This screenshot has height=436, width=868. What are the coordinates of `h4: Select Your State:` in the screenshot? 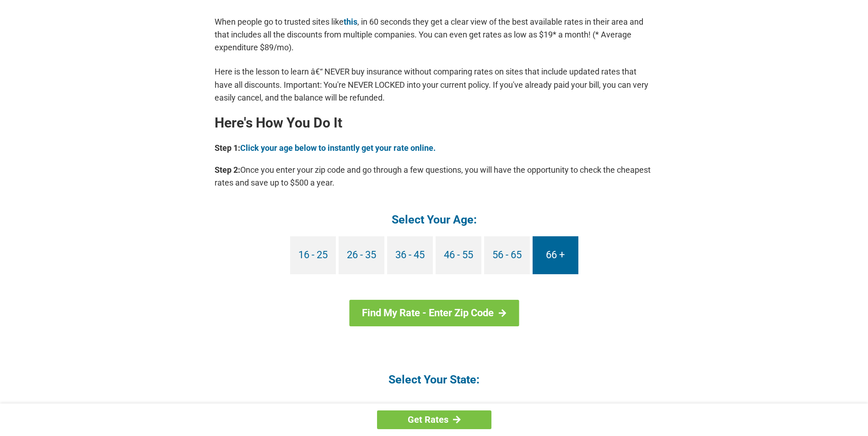 It's located at (435, 379).